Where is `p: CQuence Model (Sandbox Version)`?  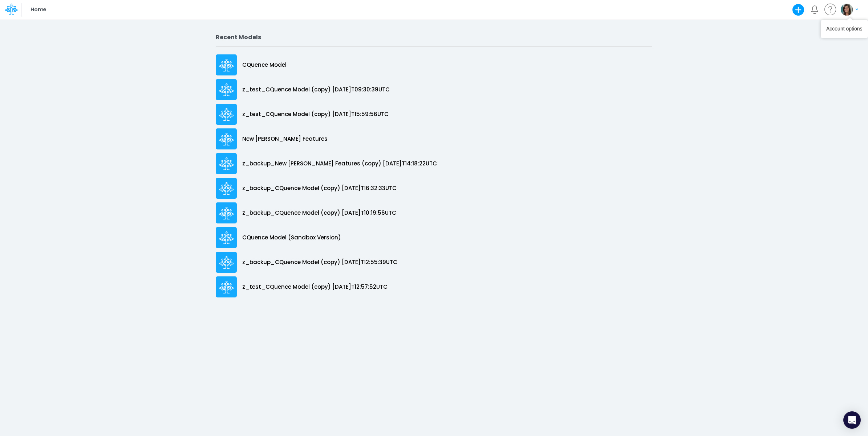 p: CQuence Model (Sandbox Version) is located at coordinates (292, 238).